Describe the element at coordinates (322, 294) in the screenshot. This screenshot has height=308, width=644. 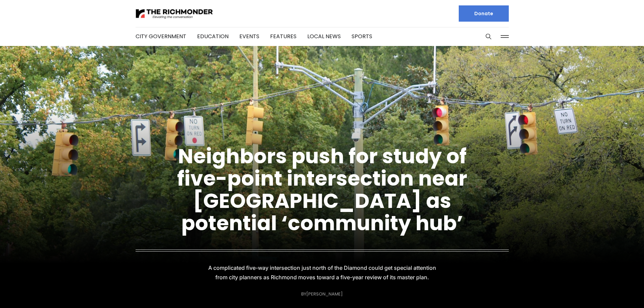
I see `div: By` at that location.